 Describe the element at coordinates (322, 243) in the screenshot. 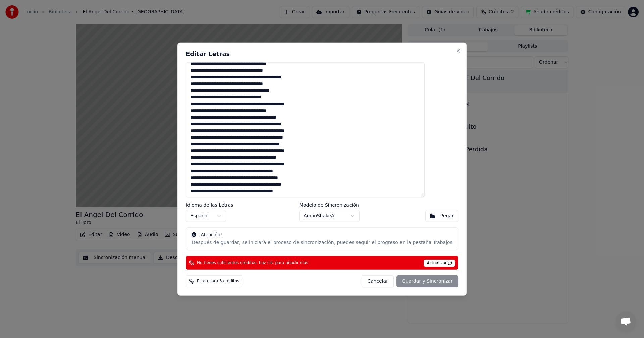

I see `div: Después de guardar, se iniciará el proceso de sincronización; puedes seguir el progreso en la pes...` at that location.